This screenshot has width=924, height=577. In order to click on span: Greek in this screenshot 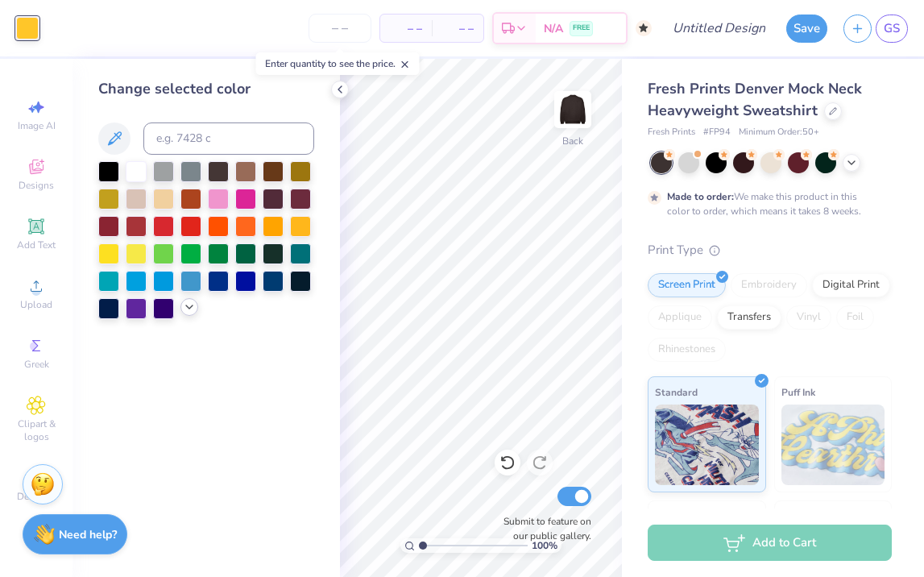, I will do `click(36, 364)`.